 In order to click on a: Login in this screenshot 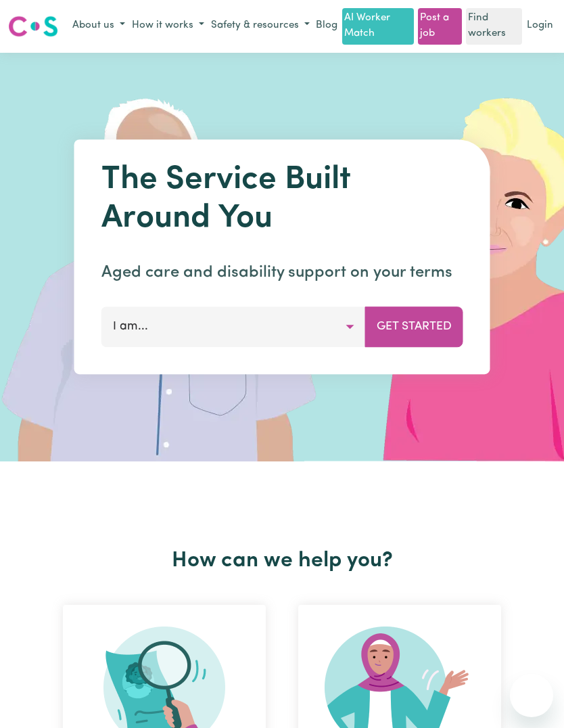, I will do `click(539, 25)`.